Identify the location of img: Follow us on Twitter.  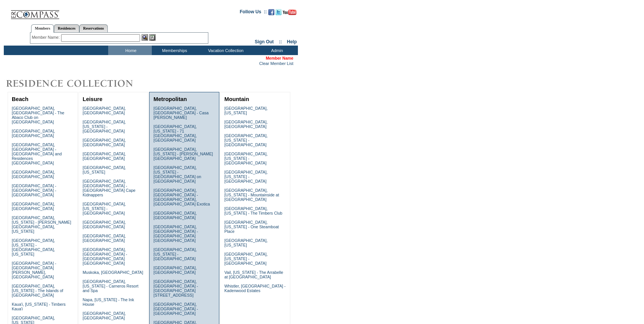
(279, 12).